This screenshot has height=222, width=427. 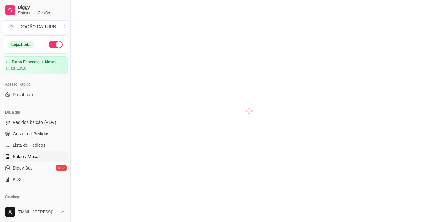 What do you see at coordinates (35, 134) in the screenshot?
I see `a: Gestor de Pedidos` at bounding box center [35, 134].